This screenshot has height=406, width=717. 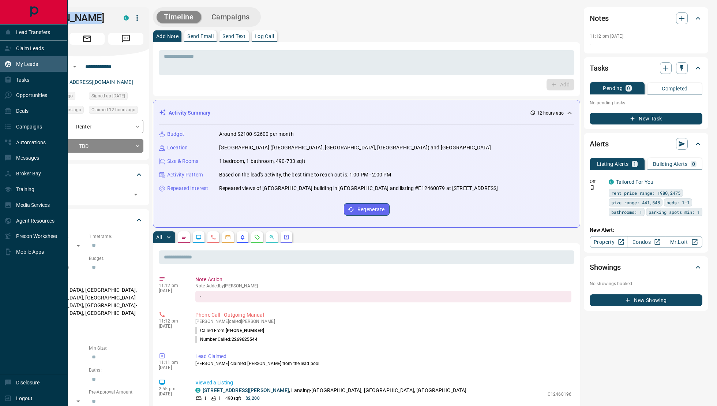 What do you see at coordinates (646, 284) in the screenshot?
I see `p: No showings booked` at bounding box center [646, 284].